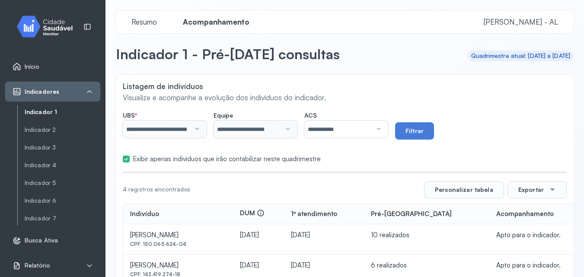  What do you see at coordinates (525, 214) in the screenshot?
I see `div: Acompanhamento` at bounding box center [525, 214].